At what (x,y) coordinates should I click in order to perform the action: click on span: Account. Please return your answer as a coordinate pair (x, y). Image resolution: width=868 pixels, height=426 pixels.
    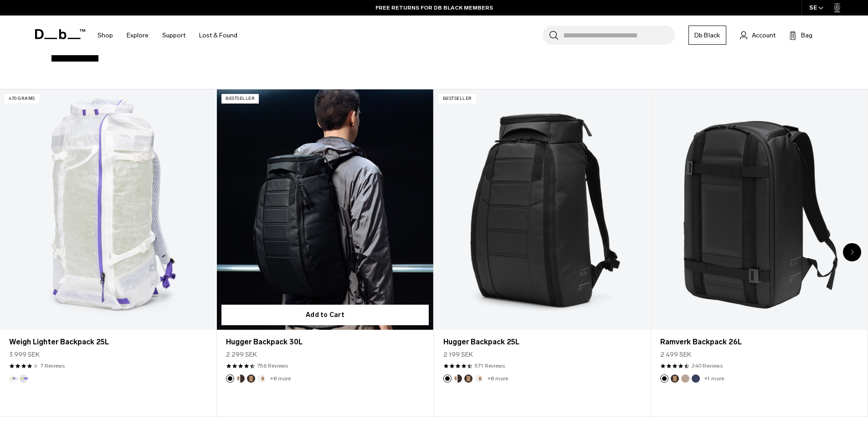
    Looking at the image, I should click on (763, 35).